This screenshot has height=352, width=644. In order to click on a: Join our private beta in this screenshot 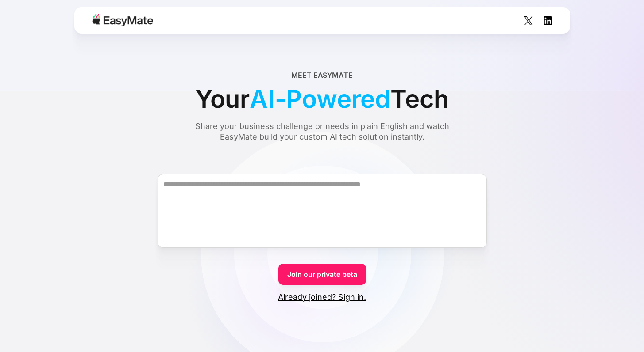, I will do `click(322, 275)`.